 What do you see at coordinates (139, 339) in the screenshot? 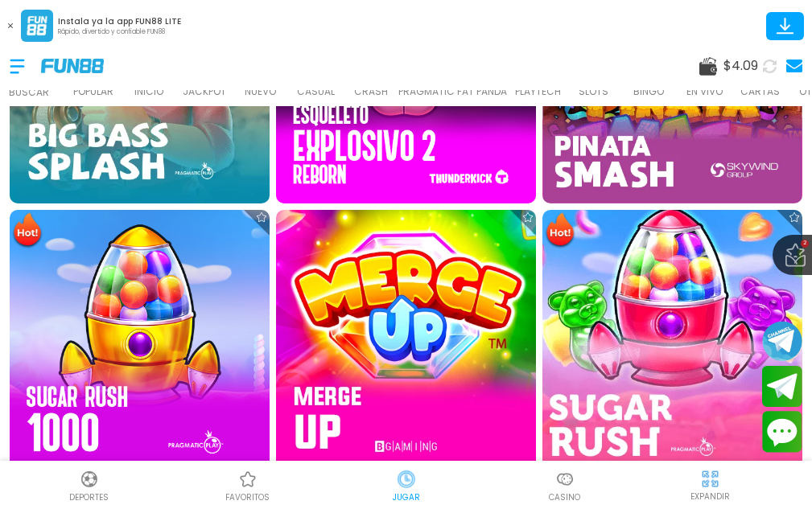
I see `img: Sugar Rush 1000` at bounding box center [139, 339].